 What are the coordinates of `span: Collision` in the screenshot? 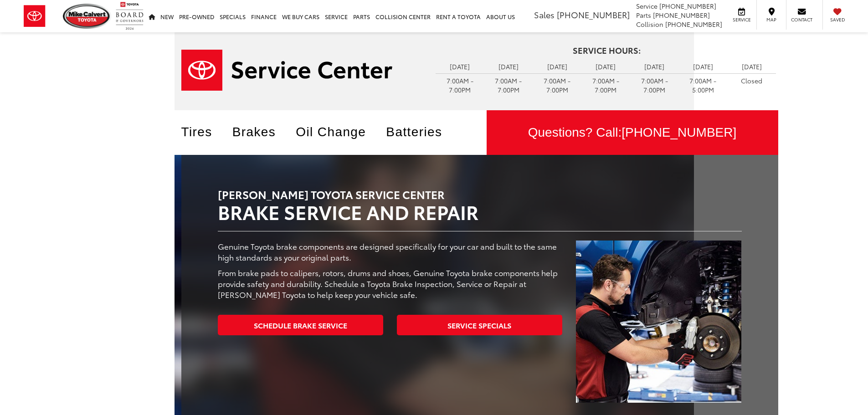 It's located at (650, 24).